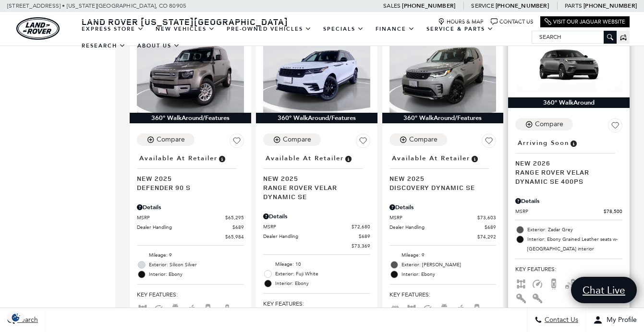  What do you see at coordinates (443, 207) in the screenshot?
I see `div: Pricing Details - Discovery Dynamic SE` at bounding box center [443, 207].